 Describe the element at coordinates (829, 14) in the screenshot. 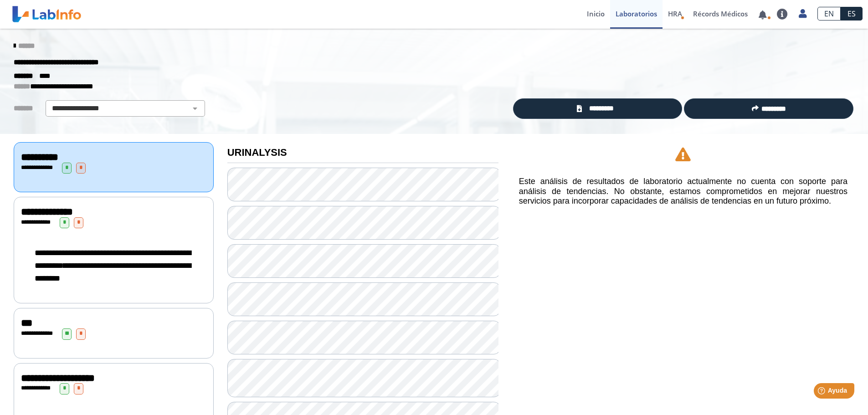

I see `a: EN` at that location.